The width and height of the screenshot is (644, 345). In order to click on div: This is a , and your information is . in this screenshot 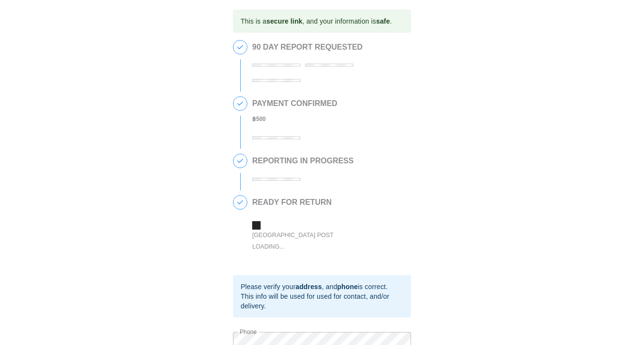, I will do `click(316, 21)`.